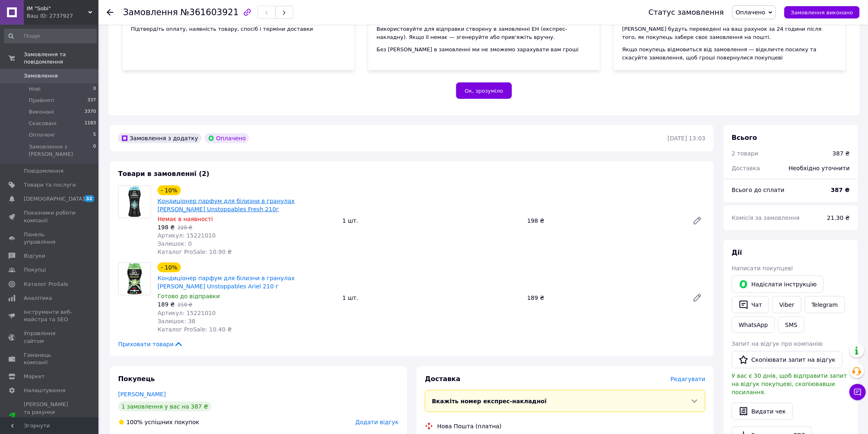 This screenshot has width=868, height=434. What do you see at coordinates (185, 304) in the screenshot?
I see `span: 210 ₴` at bounding box center [185, 304].